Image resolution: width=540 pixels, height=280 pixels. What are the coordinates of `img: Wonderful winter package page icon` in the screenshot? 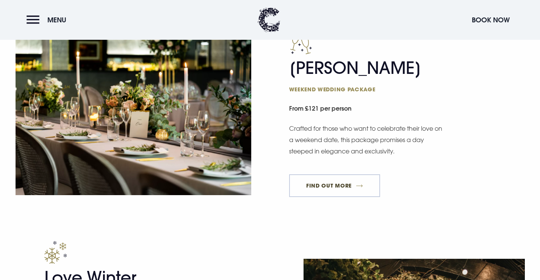 It's located at (56, 252).